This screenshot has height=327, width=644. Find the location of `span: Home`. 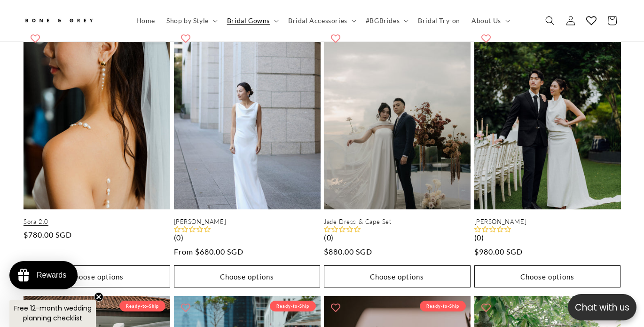

span: Home is located at coordinates (146, 20).